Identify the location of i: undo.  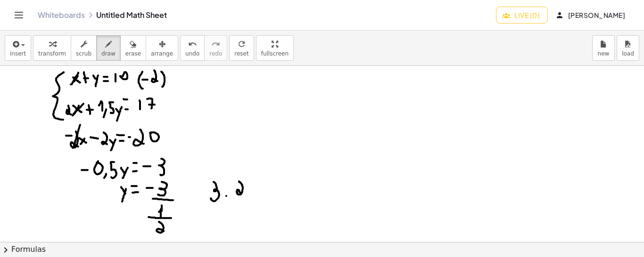
(192, 44).